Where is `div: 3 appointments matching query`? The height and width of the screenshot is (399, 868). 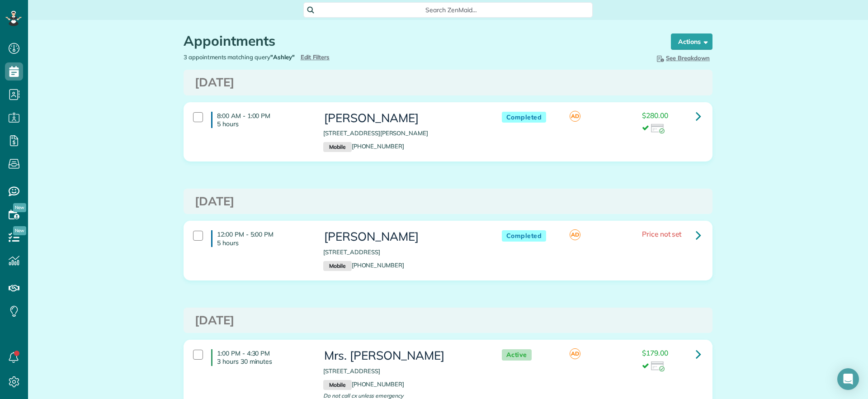
div: 3 appointments matching query is located at coordinates (312, 57).